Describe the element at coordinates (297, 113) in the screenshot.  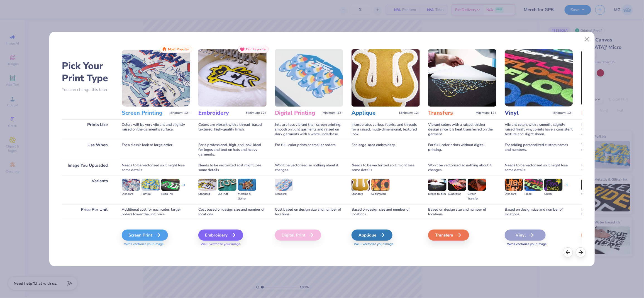
I see `h3: Digital Printing` at that location.